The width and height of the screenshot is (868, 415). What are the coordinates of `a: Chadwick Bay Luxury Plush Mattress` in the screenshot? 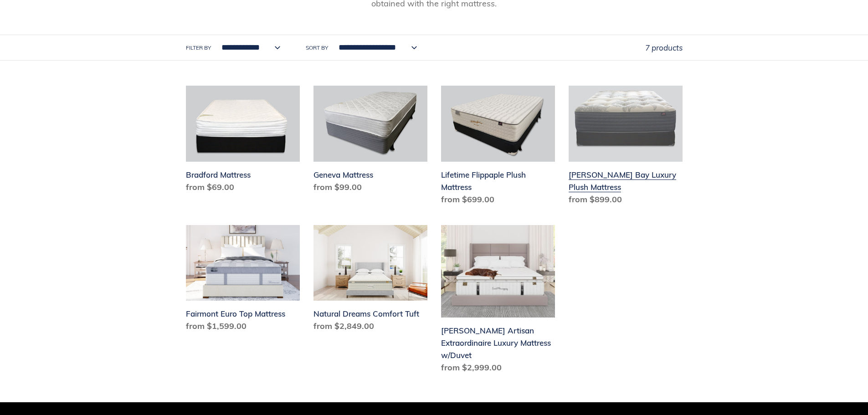 It's located at (626, 147).